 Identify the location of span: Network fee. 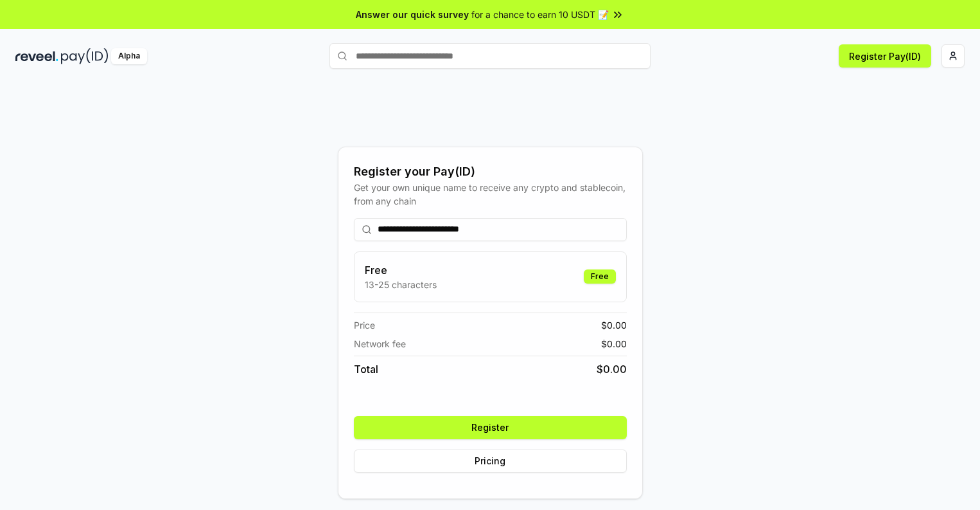
(380, 343).